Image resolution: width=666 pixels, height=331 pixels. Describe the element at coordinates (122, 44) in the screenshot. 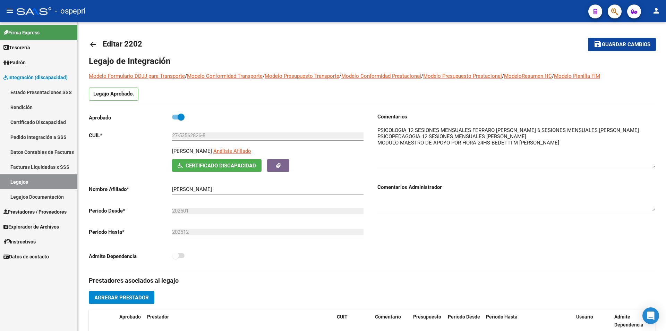

I see `span: Editar 2202` at that location.